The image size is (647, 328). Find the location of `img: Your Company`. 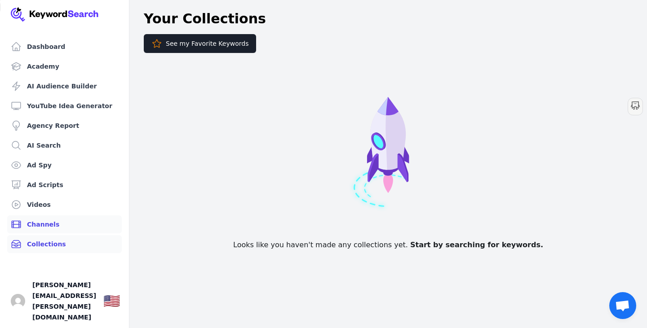

img: Your Company is located at coordinates (55, 14).